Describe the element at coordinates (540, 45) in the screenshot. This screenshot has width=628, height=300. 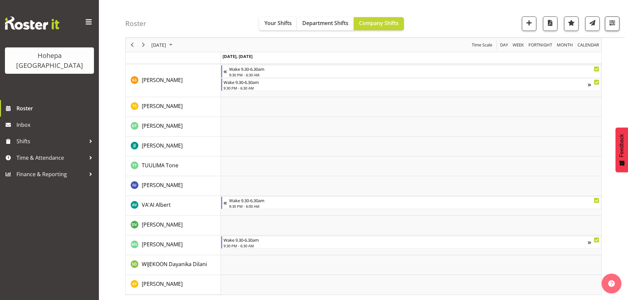
I see `button: Fortnight` at that location.